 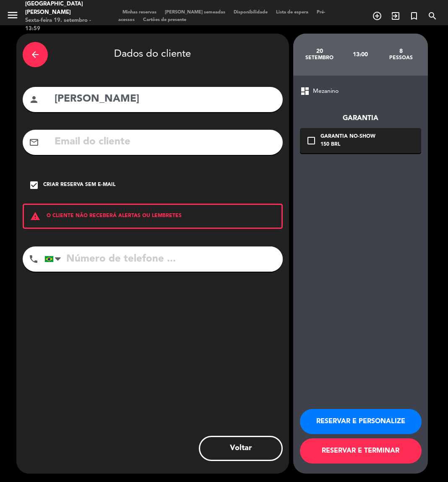 I want to click on i: warning, so click(x=35, y=216).